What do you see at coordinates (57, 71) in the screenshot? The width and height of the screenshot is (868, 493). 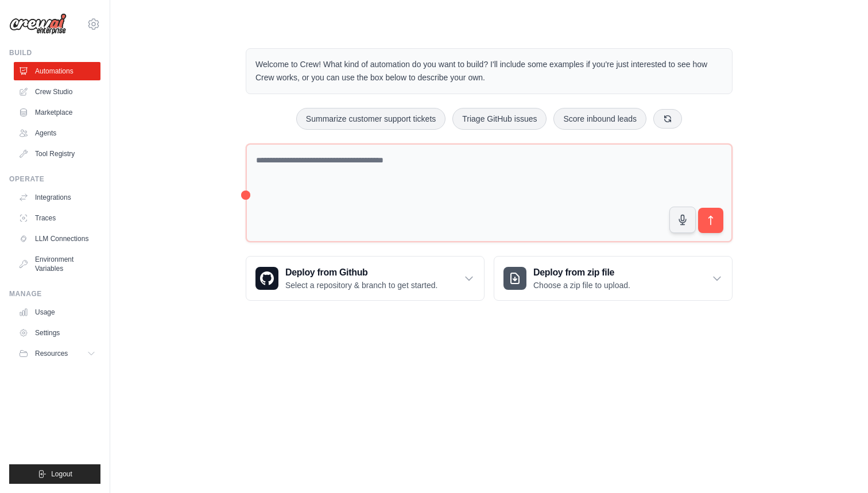 I see `a: Automations` at bounding box center [57, 71].